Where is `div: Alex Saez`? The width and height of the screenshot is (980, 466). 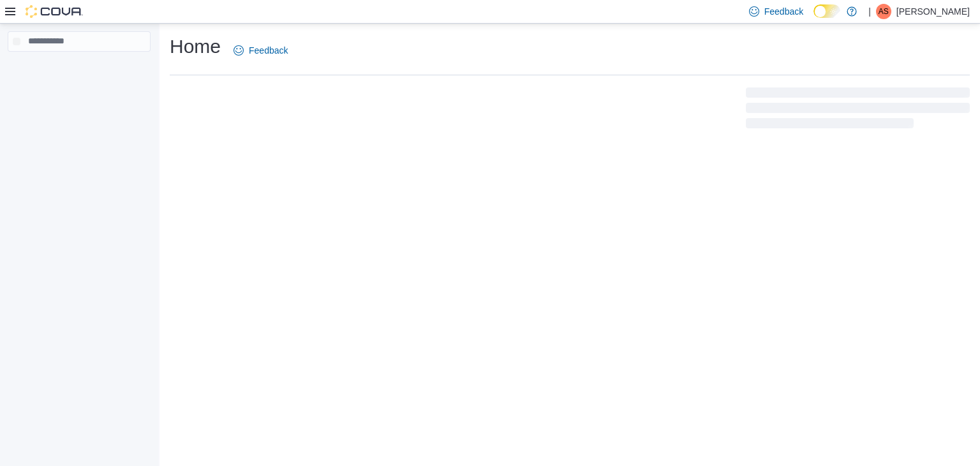 div: Alex Saez is located at coordinates (884, 11).